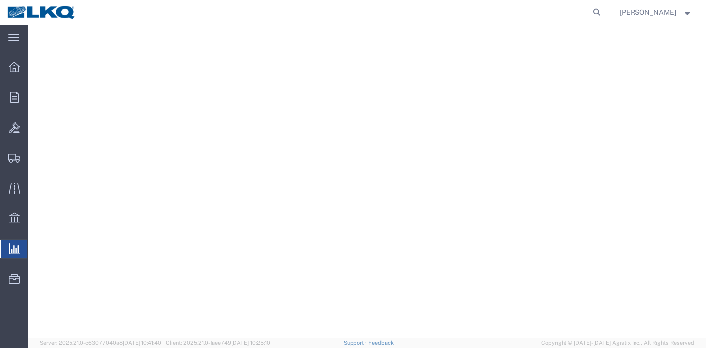  I want to click on span: Client: 2025.21.0-faee749, so click(218, 343).